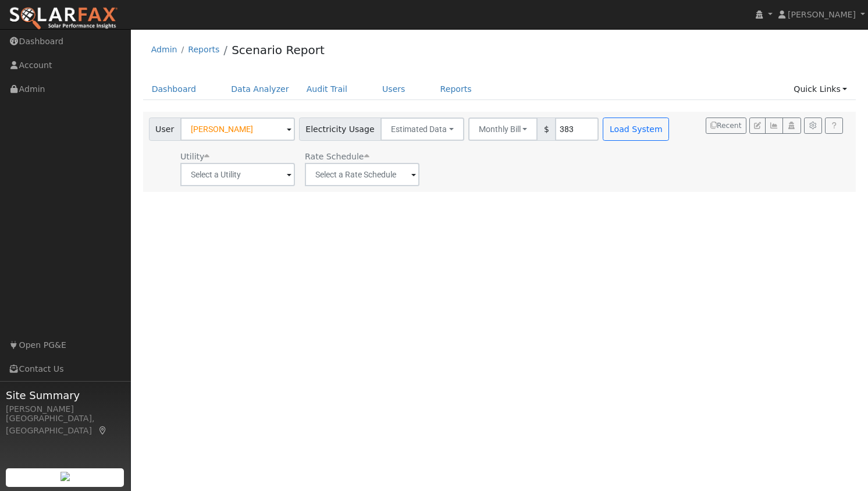  I want to click on img: retrieve, so click(65, 476).